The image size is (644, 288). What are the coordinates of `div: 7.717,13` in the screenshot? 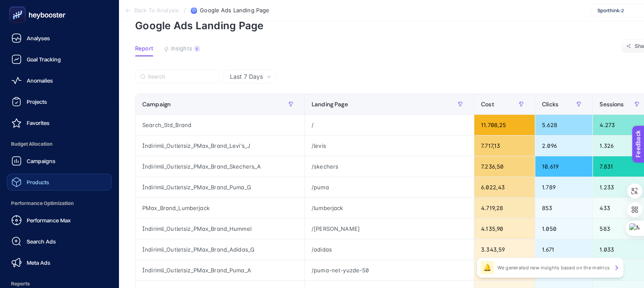 It's located at (505, 145).